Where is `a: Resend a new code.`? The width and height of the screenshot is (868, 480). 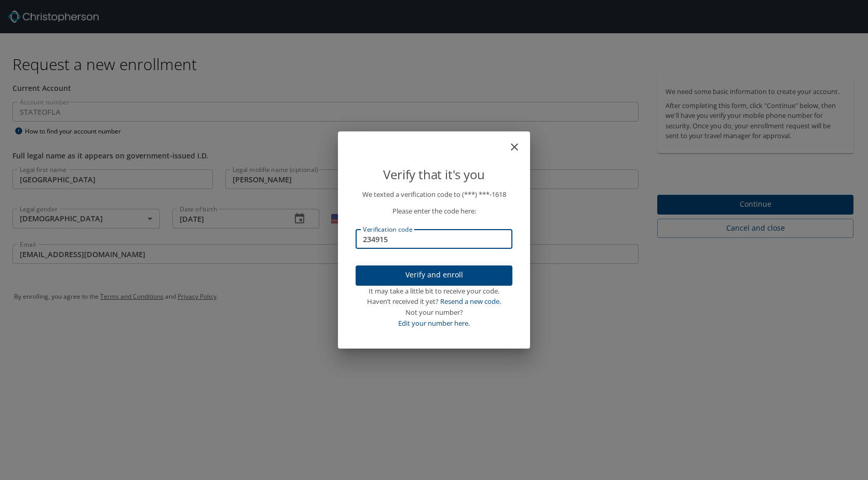 a: Resend a new code. is located at coordinates (471, 301).